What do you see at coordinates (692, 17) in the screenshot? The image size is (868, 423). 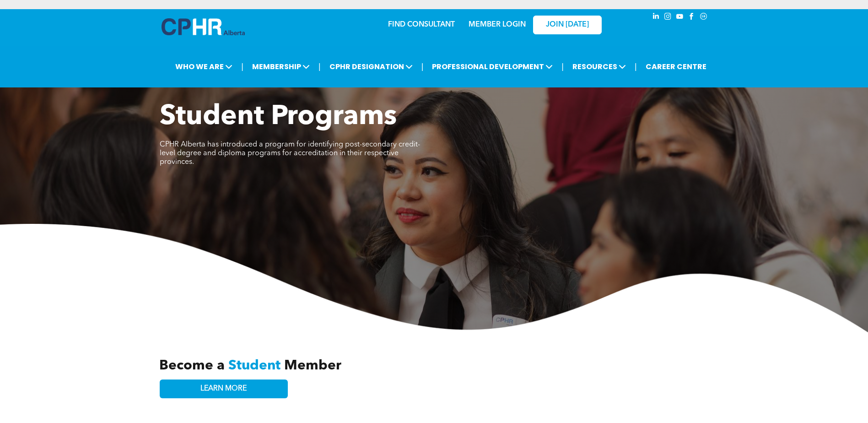 I see `a: facebook` at bounding box center [692, 17].